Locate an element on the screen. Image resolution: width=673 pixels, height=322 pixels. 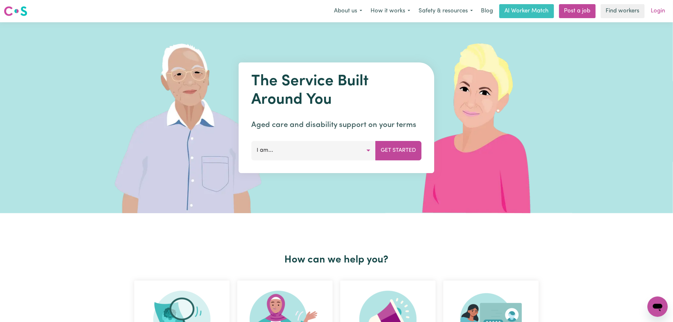
img: Careseekers logo is located at coordinates (16, 11).